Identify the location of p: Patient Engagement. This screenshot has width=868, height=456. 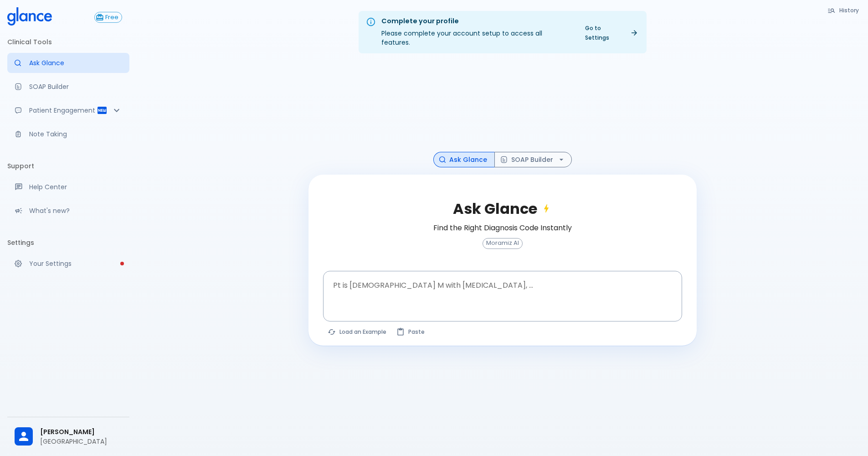
(63, 110).